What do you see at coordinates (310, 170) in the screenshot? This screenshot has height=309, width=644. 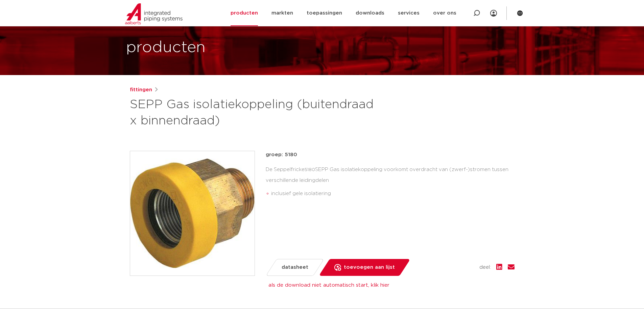 I see `span: 5180` at bounding box center [310, 170].